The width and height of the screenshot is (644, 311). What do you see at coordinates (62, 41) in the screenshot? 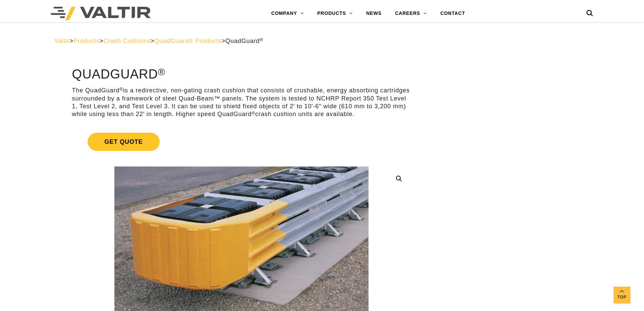
I see `a: Valtir` at bounding box center [62, 41].